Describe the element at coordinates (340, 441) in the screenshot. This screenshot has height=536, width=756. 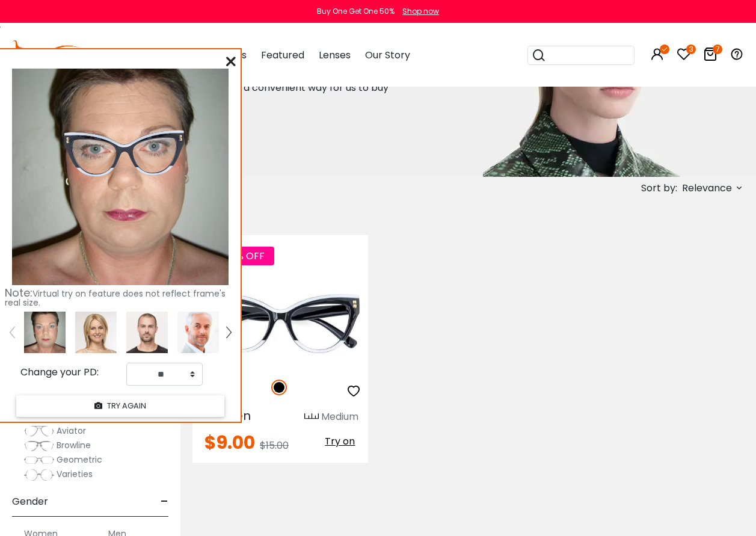
I see `span: Try on` at that location.